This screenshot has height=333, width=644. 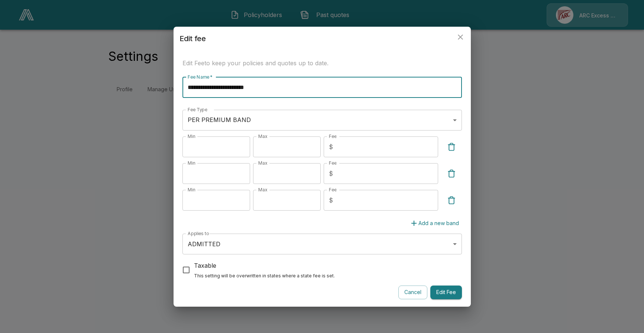 I want to click on h6: Edit Fee to keep your policies and quotes up to date., so click(x=322, y=63).